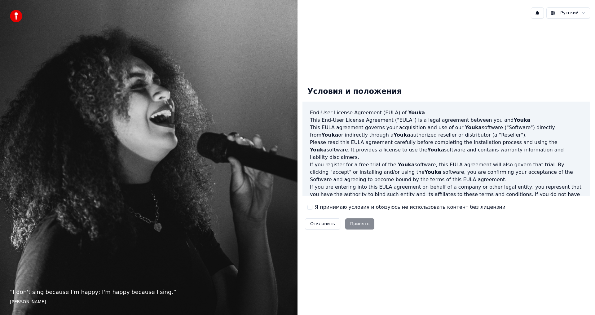 This screenshot has width=595, height=315. Describe the element at coordinates (410, 207) in the screenshot. I see `label: Я принимаю условия и обязуюсь не использовать контент без лицензии` at that location.